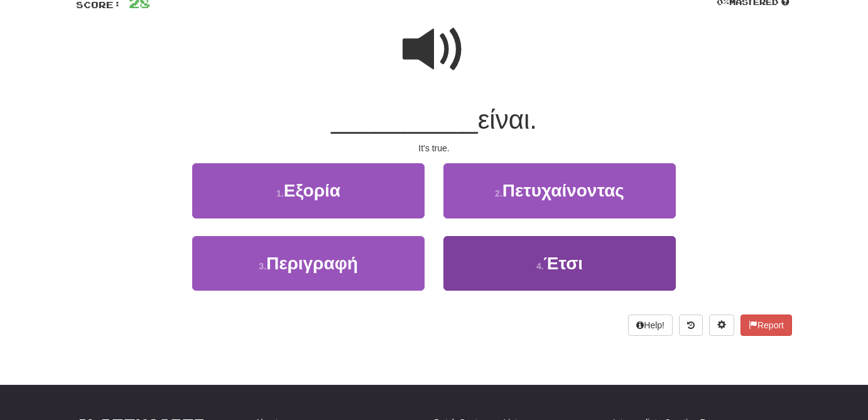 The width and height of the screenshot is (868, 420). Describe the element at coordinates (650, 326) in the screenshot. I see `button: Help!` at that location.